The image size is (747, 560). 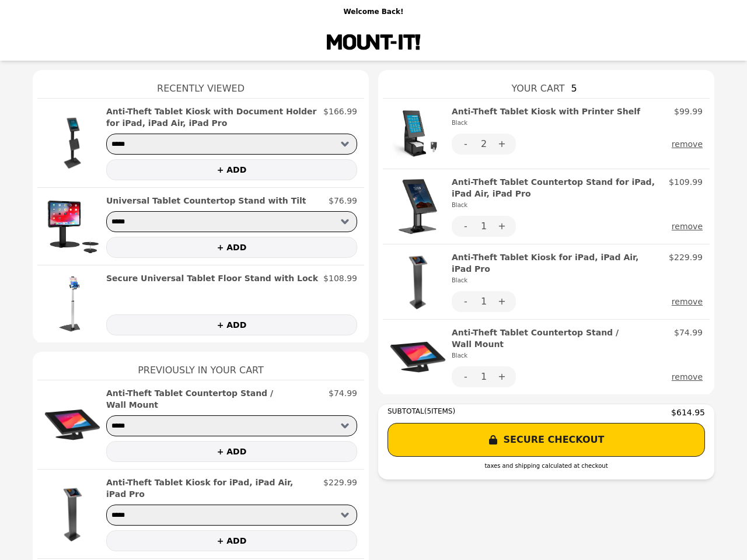 I want to click on h2: Anti-Theft Tablet Countertop Stand for iPad, iPad Air, iPad Pro, so click(x=558, y=194).